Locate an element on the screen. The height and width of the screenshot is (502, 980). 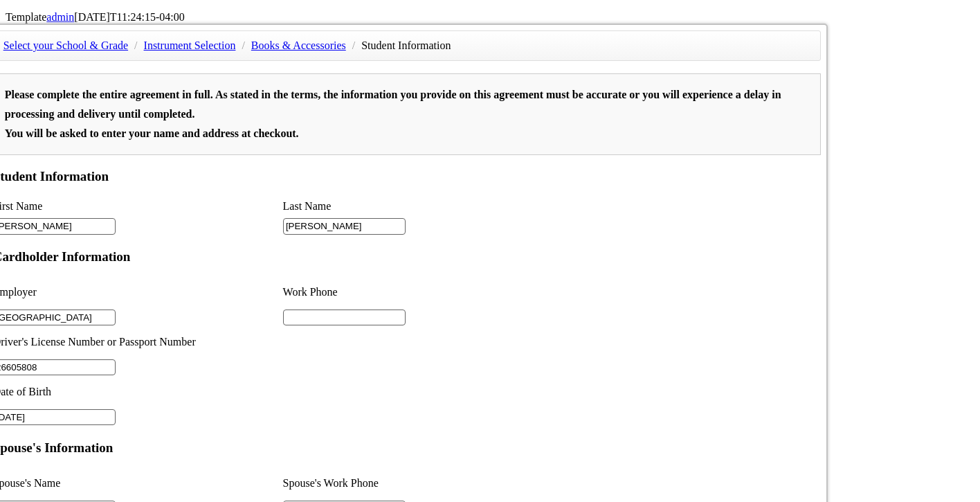
li: Student Information is located at coordinates (405, 45).